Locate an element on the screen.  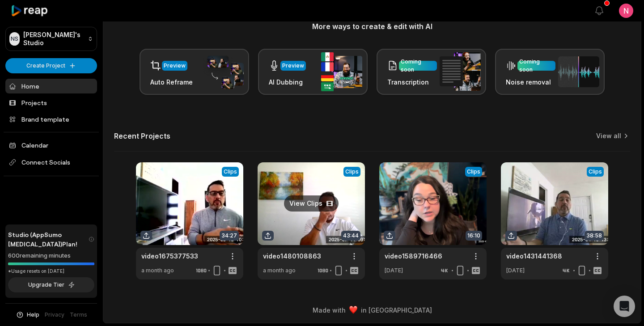
h3: More ways to create & edit with AI is located at coordinates (372, 26).